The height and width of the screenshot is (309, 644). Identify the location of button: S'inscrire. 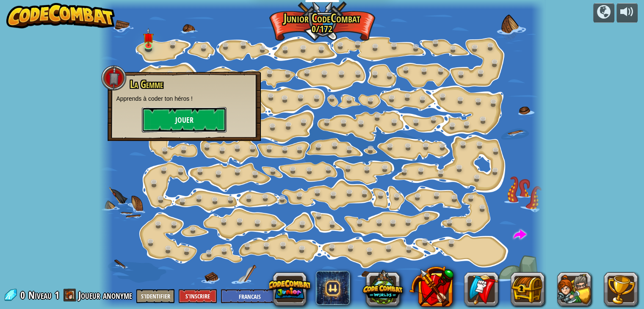
(198, 295).